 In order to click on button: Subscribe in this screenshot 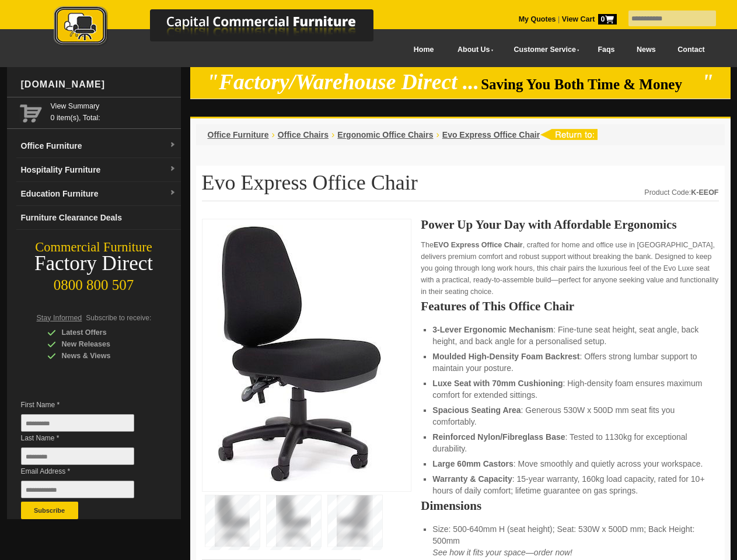, I will do `click(49, 511)`.